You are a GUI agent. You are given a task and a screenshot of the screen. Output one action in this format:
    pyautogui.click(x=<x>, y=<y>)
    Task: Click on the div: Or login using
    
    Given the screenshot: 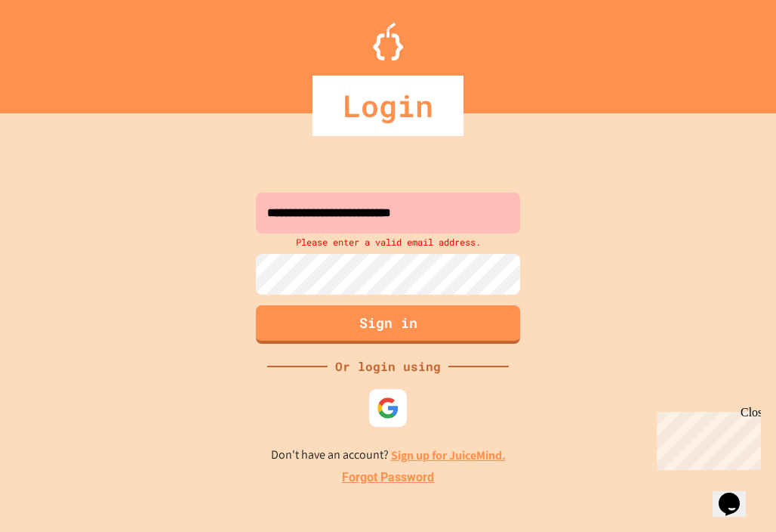 What is the action you would take?
    pyautogui.click(x=388, y=366)
    